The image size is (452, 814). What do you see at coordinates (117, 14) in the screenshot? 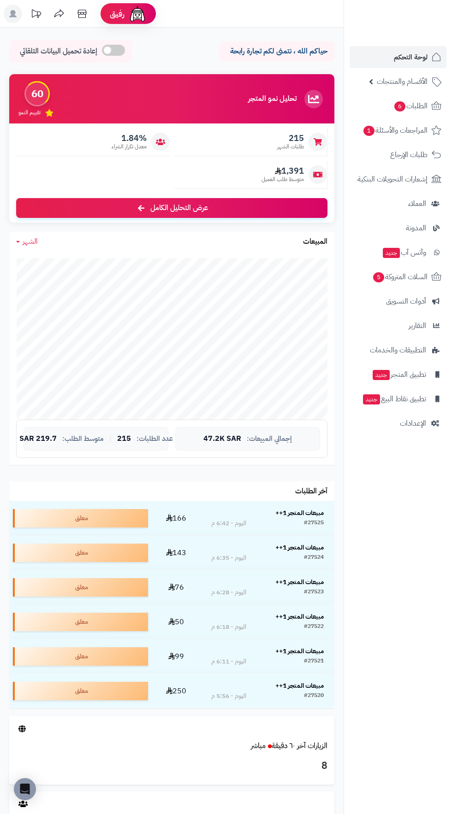
I see `span: رفيق` at bounding box center [117, 14].